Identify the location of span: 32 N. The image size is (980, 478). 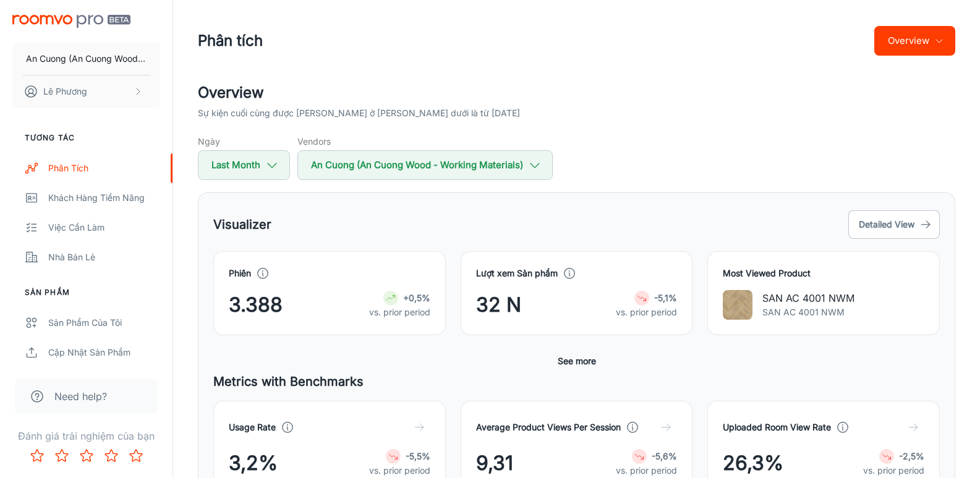
(499, 305).